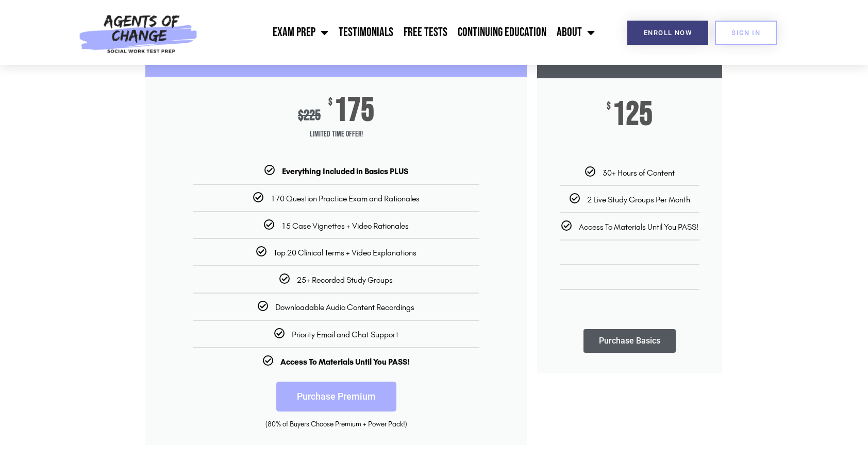 Image resolution: width=868 pixels, height=463 pixels. I want to click on span: Top 20 Clinical Terms + Video Explanations, so click(345, 252).